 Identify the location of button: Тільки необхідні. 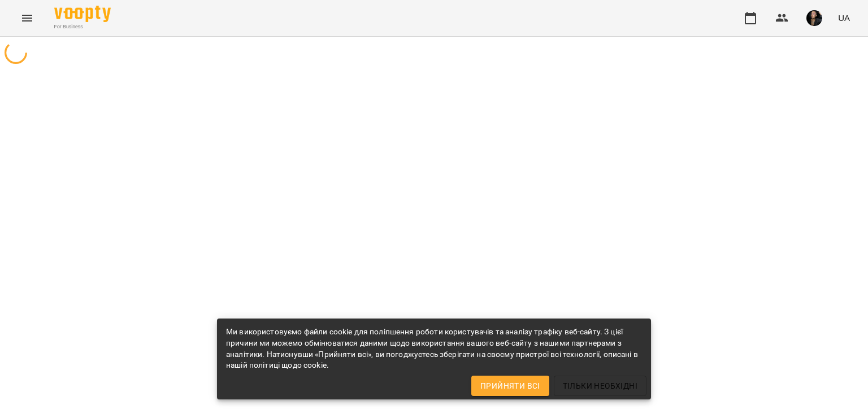
(600, 386).